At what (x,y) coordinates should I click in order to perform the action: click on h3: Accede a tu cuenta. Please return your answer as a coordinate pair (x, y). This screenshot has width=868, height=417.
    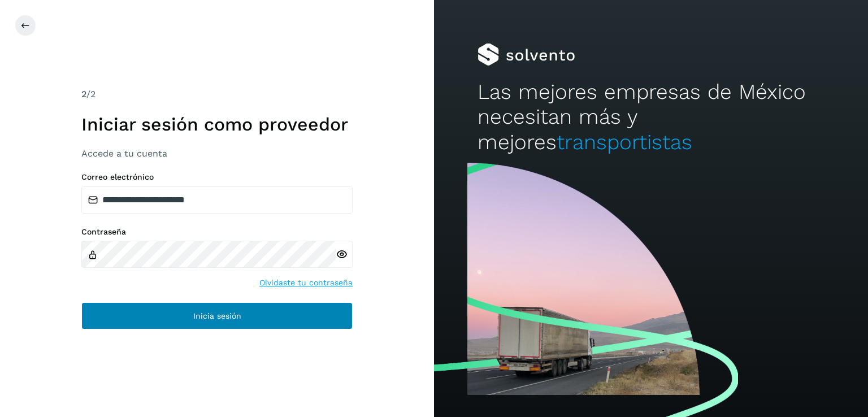
    Looking at the image, I should click on (217, 153).